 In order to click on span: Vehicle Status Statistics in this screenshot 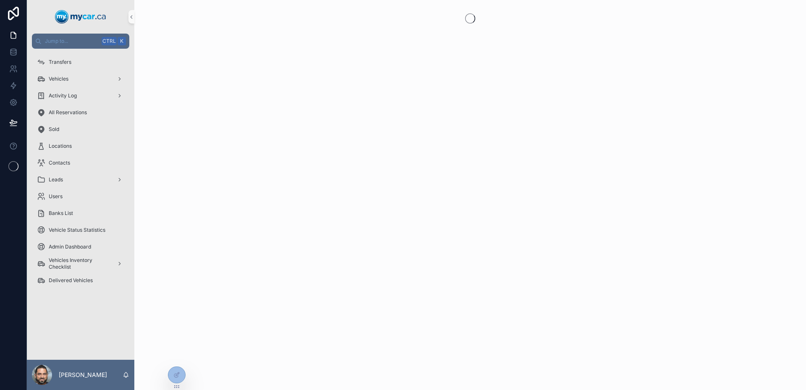, I will do `click(77, 230)`.